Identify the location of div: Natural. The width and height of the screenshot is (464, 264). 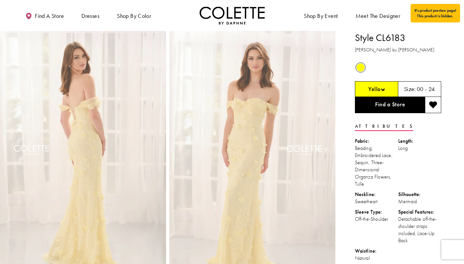
(376, 258).